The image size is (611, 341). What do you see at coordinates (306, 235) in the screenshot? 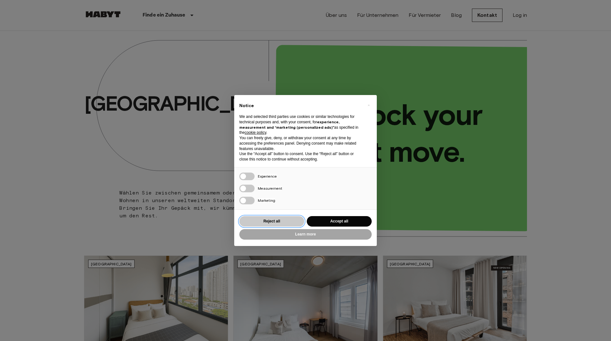
I see `button: Learn more` at bounding box center [306, 235].